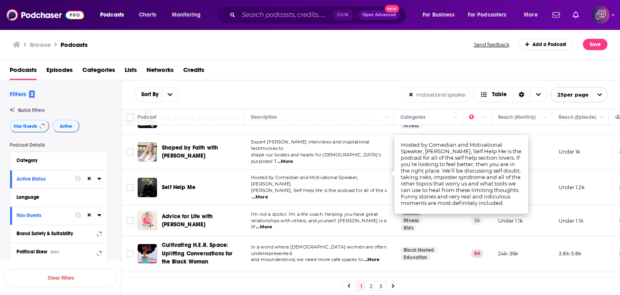 This screenshot has width=620, height=295. What do you see at coordinates (46, 178) in the screenshot?
I see `button: Active Status` at bounding box center [46, 178].